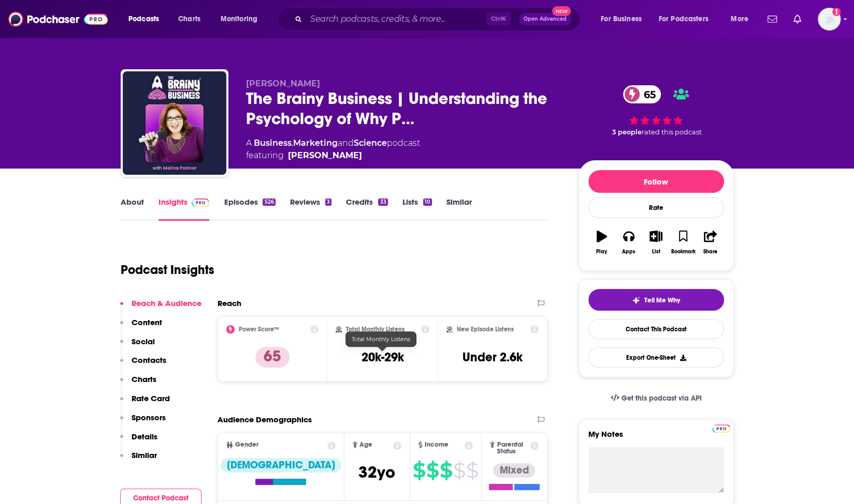 This screenshot has width=854, height=504. What do you see at coordinates (145, 403) in the screenshot?
I see `button: Rate Card` at bounding box center [145, 403].